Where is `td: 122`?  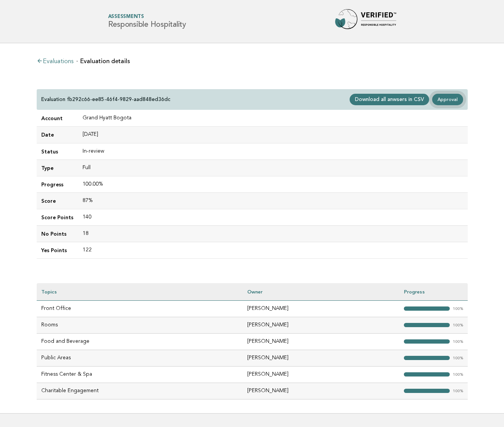
td: 122 is located at coordinates (273, 250).